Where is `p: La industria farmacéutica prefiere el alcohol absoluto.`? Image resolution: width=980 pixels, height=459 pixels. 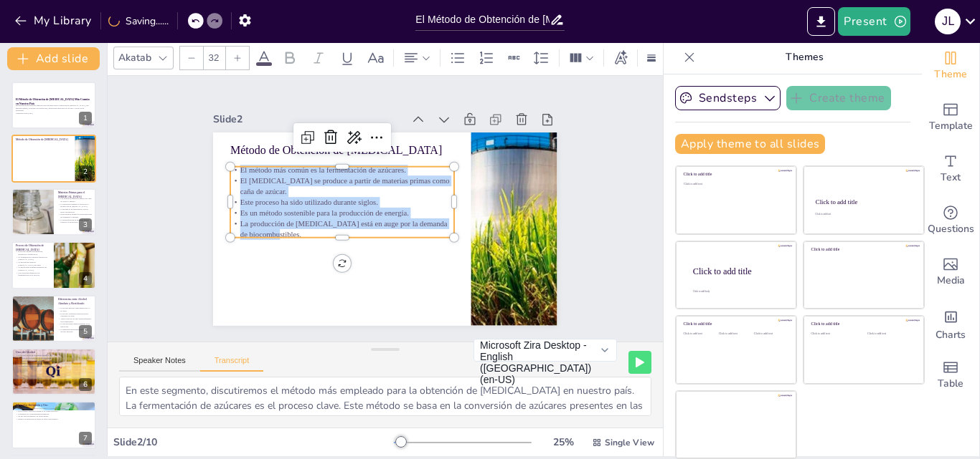 p: La industria farmacéutica prefiere el alcohol absoluto. is located at coordinates (74, 330).